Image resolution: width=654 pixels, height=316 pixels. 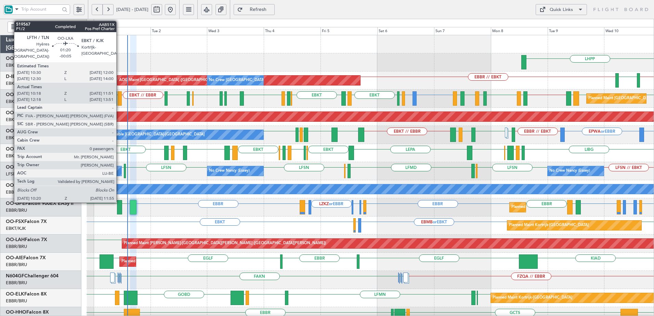 What do you see at coordinates (26, 294) in the screenshot?
I see `a: OO-ELKFalcon 8X` at bounding box center [26, 294].